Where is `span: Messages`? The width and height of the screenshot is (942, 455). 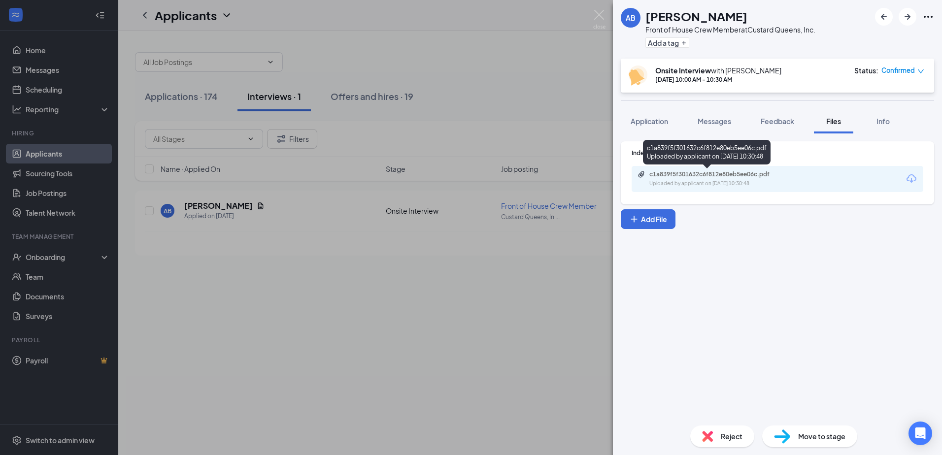 span: Messages is located at coordinates (714, 121).